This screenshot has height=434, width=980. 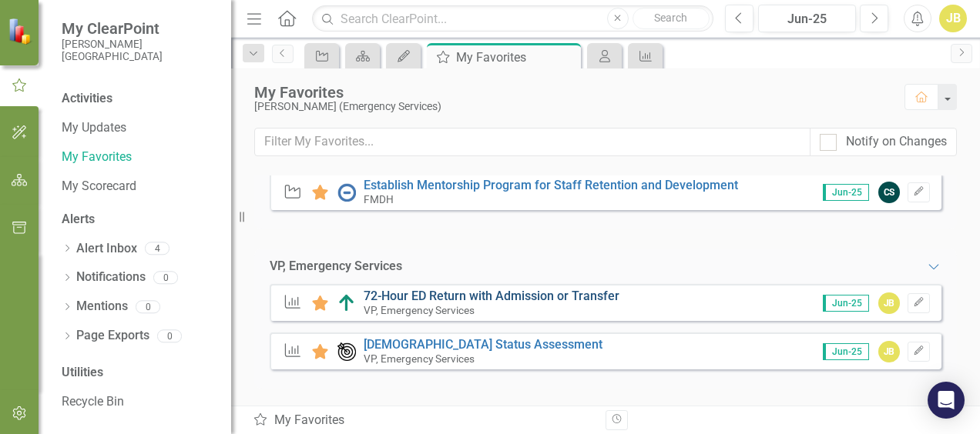 What do you see at coordinates (138, 219) in the screenshot?
I see `div: Alerts` at bounding box center [138, 219].